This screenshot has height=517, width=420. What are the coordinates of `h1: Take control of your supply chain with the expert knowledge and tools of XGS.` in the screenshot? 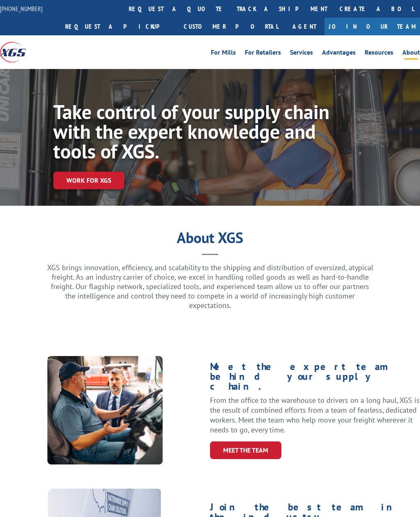 It's located at (192, 133).